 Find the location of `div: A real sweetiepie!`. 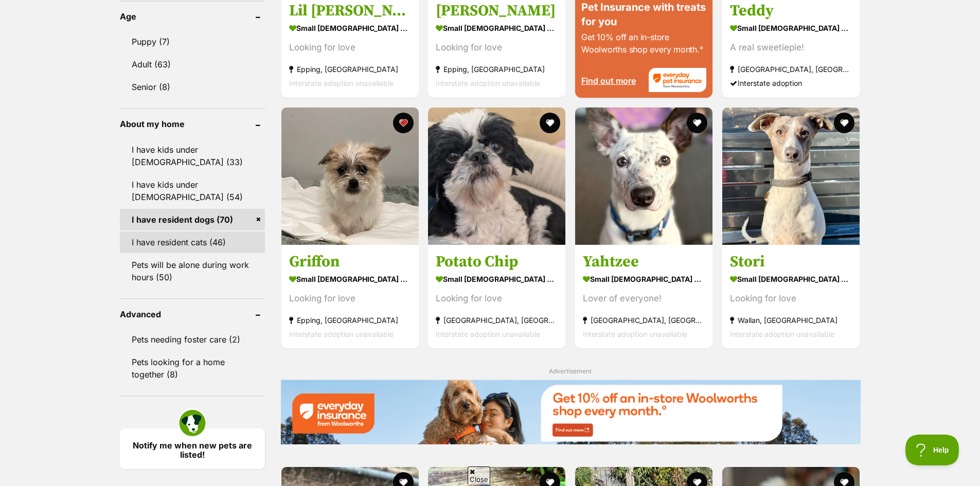

div: A real sweetiepie! is located at coordinates (791, 47).